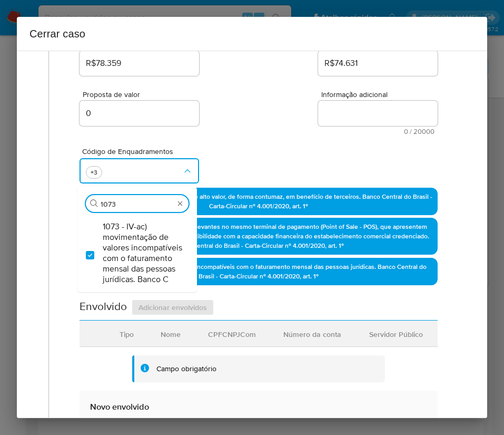 This screenshot has width=504, height=435. What do you see at coordinates (258, 236) in the screenshot?
I see `p: 1066 IV-v) recebimentos de valores relevantes no mesmo terminal de pagamento (Point of Sale - POS...` at bounding box center [258, 236].